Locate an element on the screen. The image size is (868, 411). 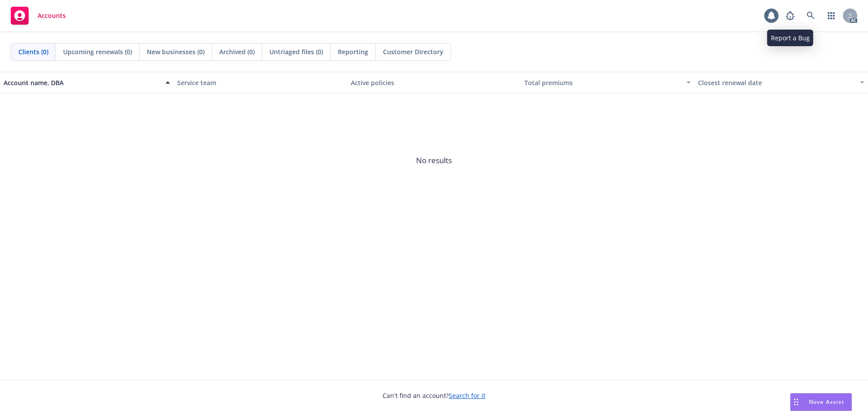
span: Archived (0) is located at coordinates (237, 51).